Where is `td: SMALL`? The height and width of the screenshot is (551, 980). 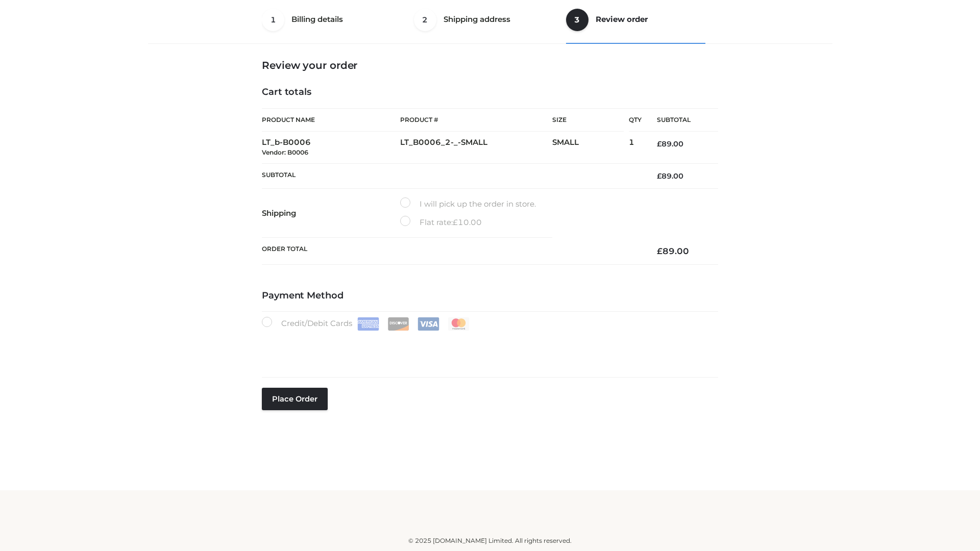 td: SMALL is located at coordinates (591, 147).